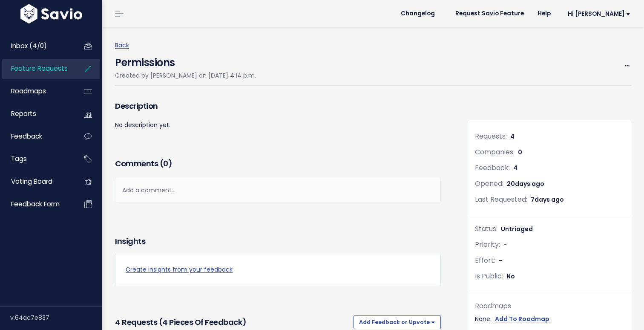  What do you see at coordinates (29, 91) in the screenshot?
I see `span: Roadmaps` at bounding box center [29, 91].